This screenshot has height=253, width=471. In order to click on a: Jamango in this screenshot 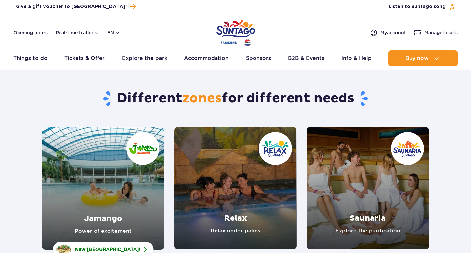, I will do `click(103, 188)`.